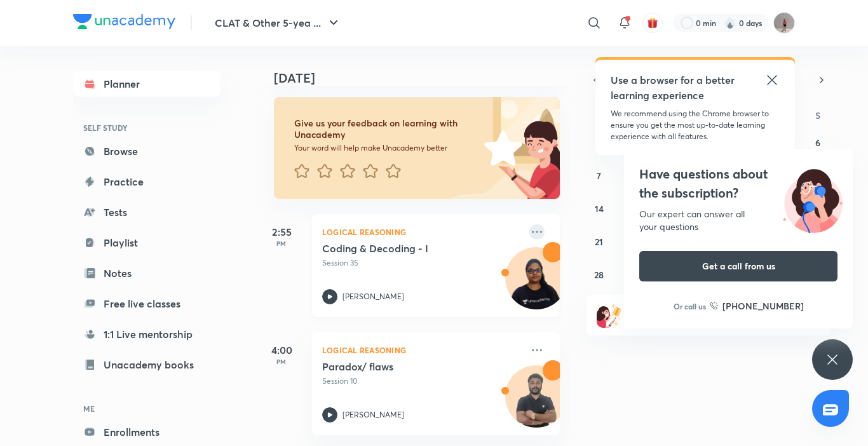 This screenshot has width=868, height=446. I want to click on img: Shivang Roy, so click(784, 23).